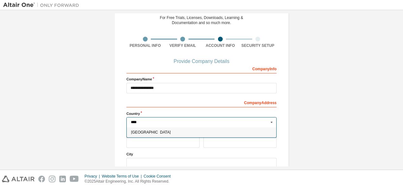 The width and height of the screenshot is (403, 188). Describe the element at coordinates (202, 114) in the screenshot. I see `label: Country` at that location.